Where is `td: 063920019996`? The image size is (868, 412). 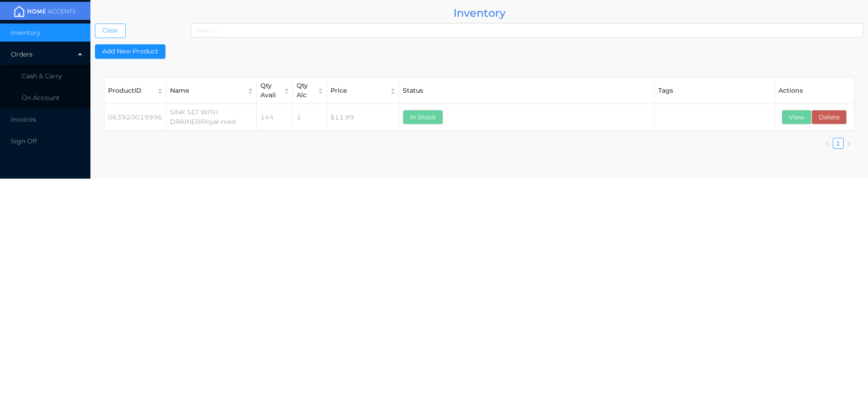
td: 063920019996 is located at coordinates (135, 117).